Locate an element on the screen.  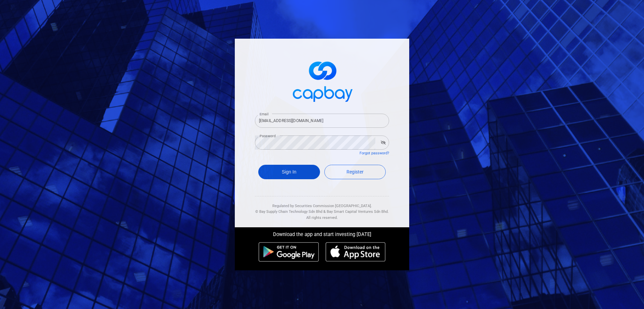
span: Bay Smart Capital Ventures Sdn Bhd. is located at coordinates (357, 211).